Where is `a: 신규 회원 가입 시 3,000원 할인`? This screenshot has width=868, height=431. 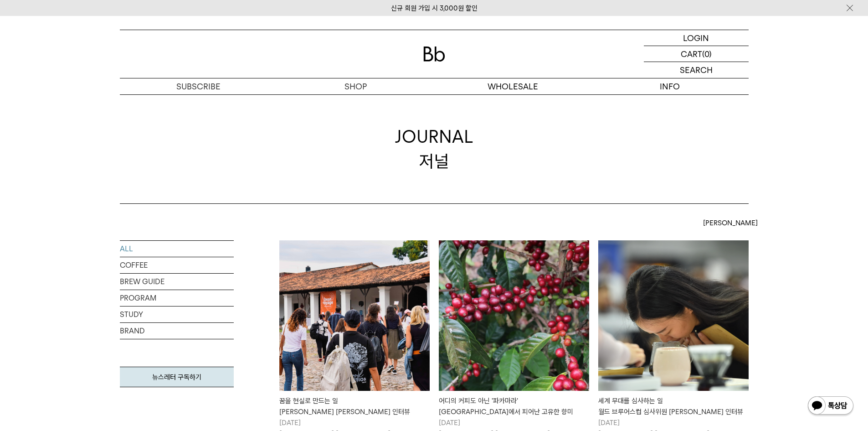
a: 신규 회원 가입 시 3,000원 할인 is located at coordinates (434, 8).